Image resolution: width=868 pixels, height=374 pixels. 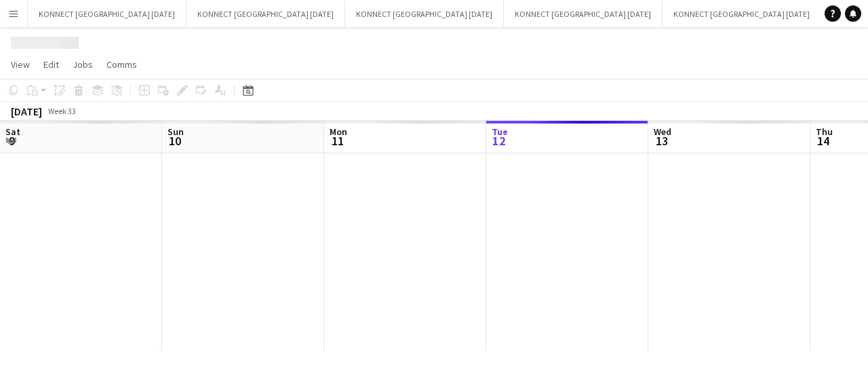 I want to click on span: Jobs, so click(x=83, y=64).